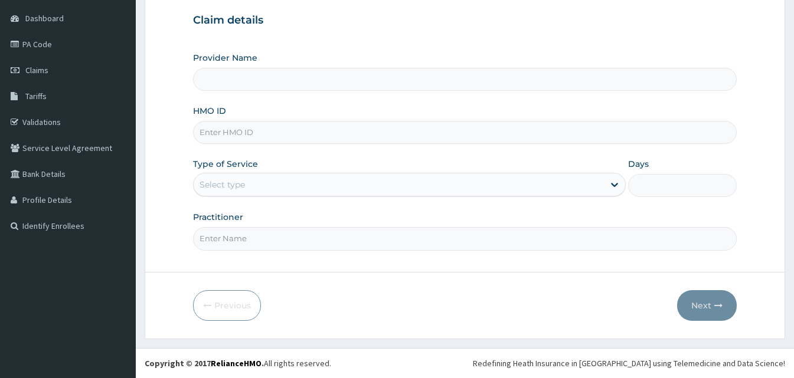 This screenshot has height=378, width=794. I want to click on footer: All rights reserved., so click(464, 363).